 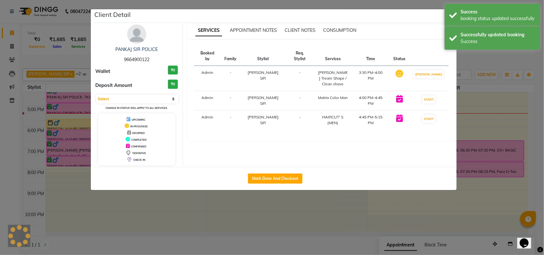 What do you see at coordinates (333, 120) in the screenshot?
I see `div: HAIRCUT' S (MEN)` at bounding box center [333, 120].